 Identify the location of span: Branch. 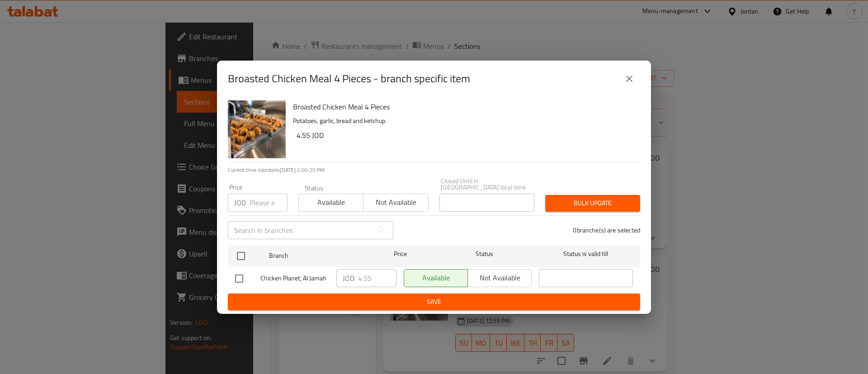
(316, 256).